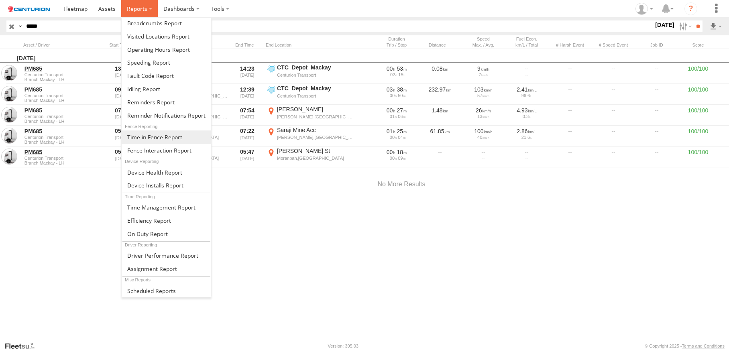 This screenshot has height=350, width=729. What do you see at coordinates (166, 137) in the screenshot?
I see `a: Time in Fences Report` at bounding box center [166, 137].